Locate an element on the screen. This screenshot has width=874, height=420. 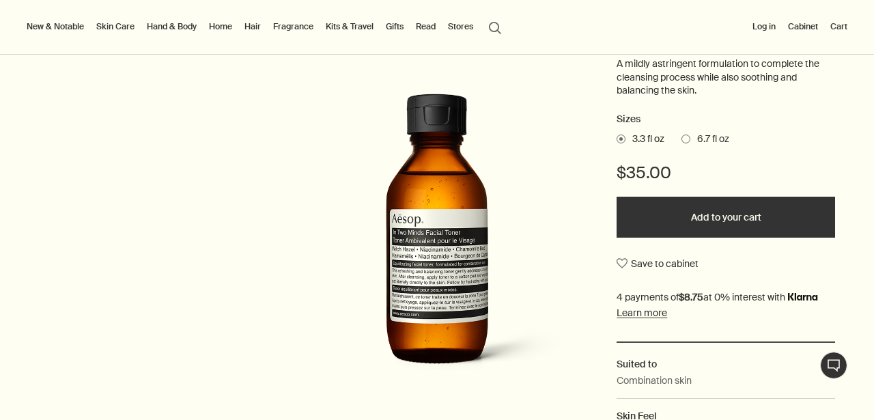
span: 6.7 fl oz is located at coordinates (709, 139).